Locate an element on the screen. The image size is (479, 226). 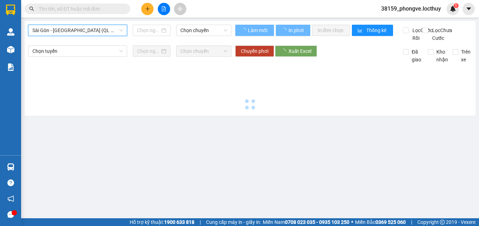
button: caret-down is located at coordinates (468, 9).